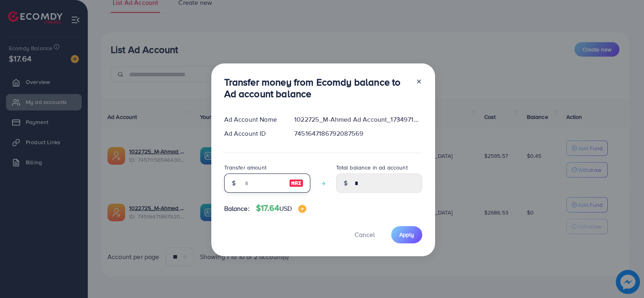 This screenshot has width=644, height=298. What do you see at coordinates (358, 134) in the screenshot?
I see `div: 7451647186792087569` at bounding box center [358, 134].